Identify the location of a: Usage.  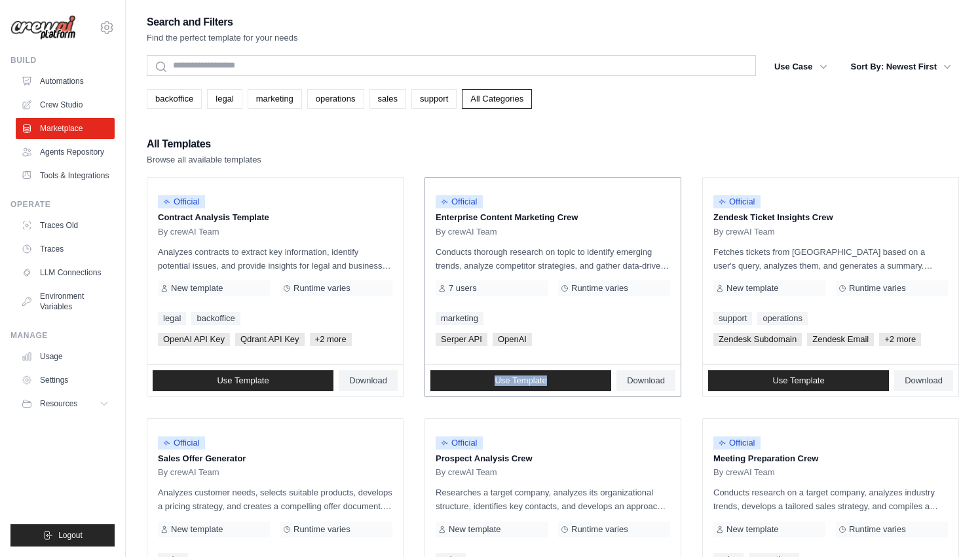
(65, 357).